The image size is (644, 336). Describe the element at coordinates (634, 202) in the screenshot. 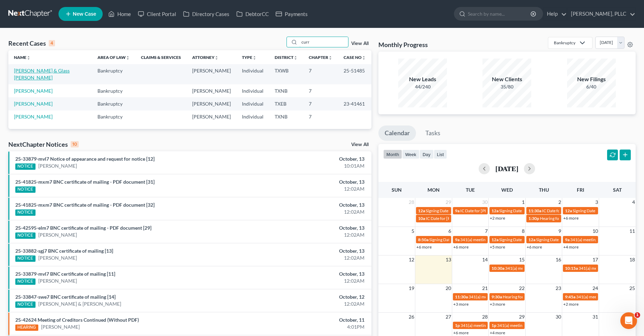

I see `span: 4` at that location.